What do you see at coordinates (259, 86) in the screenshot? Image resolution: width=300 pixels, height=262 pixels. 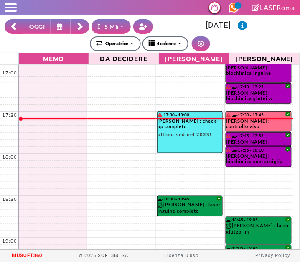 I see `div: 17:10 - 17:25` at bounding box center [259, 86].